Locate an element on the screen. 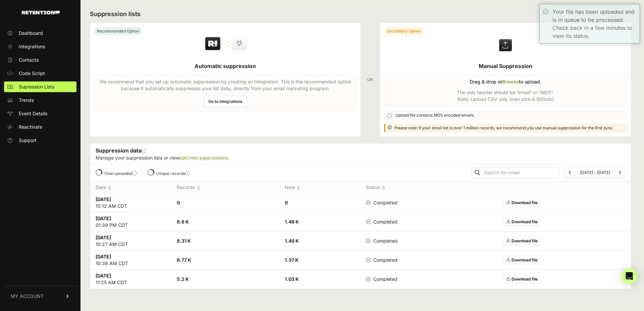 Image resolution: width=644 pixels, height=311 pixels. nav: Page navigation is located at coordinates (595, 173).